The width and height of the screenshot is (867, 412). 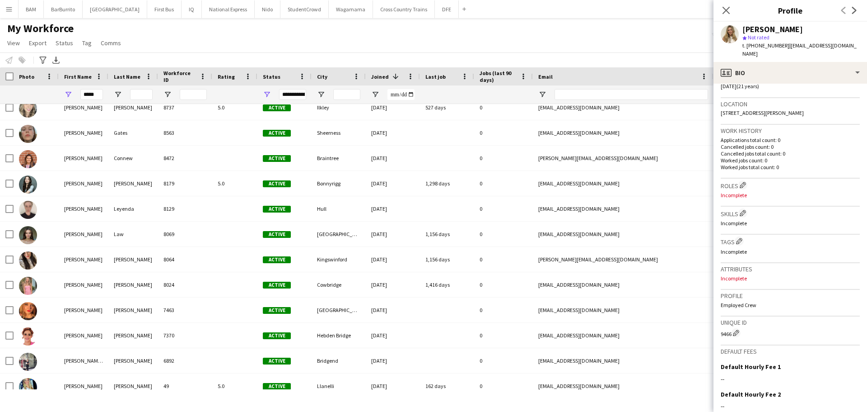 What do you see at coordinates (401, 94) in the screenshot?
I see `input: Joined Filter Input` at bounding box center [401, 94].